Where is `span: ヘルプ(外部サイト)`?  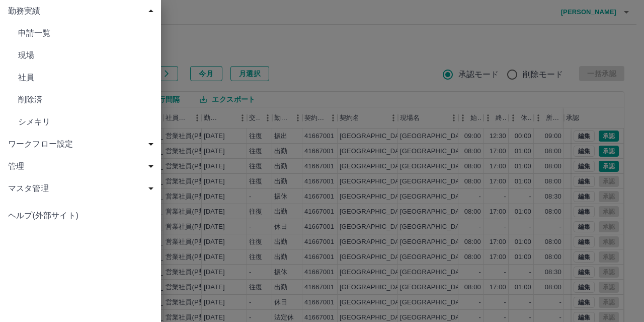 span: ヘルプ(外部サイト) is located at coordinates (80, 216).